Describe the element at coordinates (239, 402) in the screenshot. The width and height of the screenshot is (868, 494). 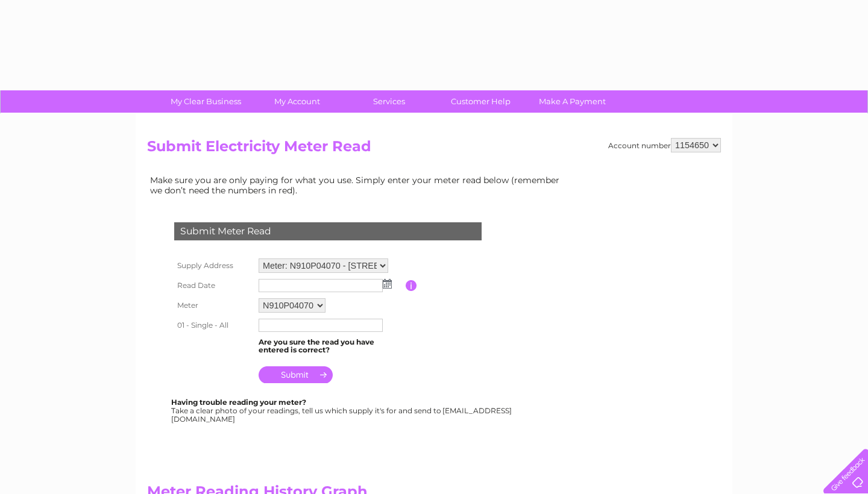
I see `b: Having trouble reading your meter?` at that location.